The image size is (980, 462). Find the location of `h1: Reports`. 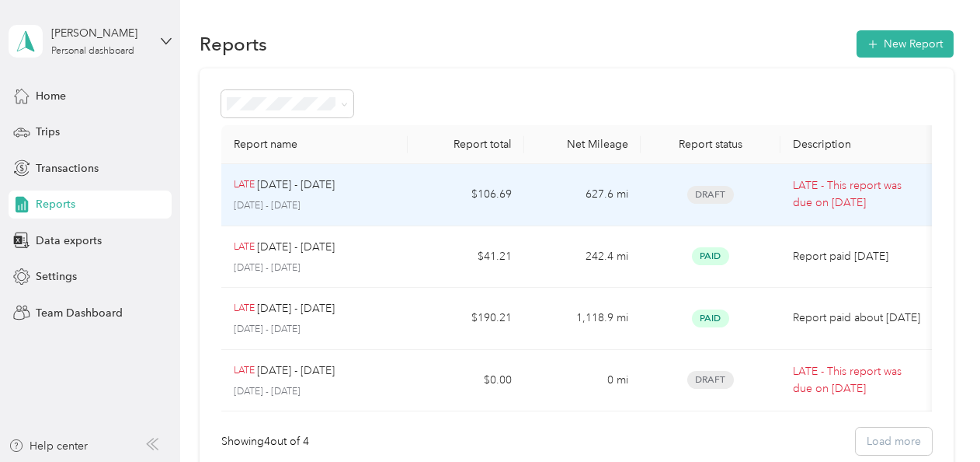

h1: Reports is located at coordinates (233, 44).